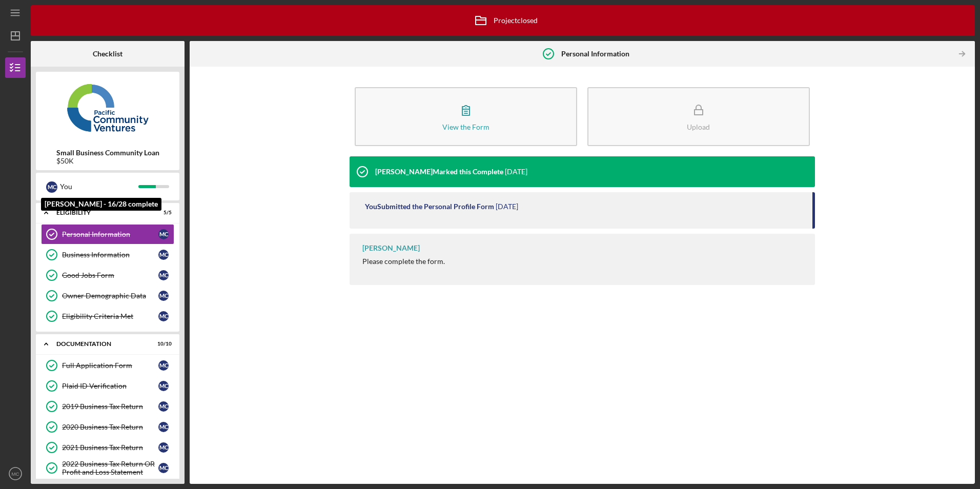  What do you see at coordinates (108, 108) in the screenshot?
I see `img: Product logo` at bounding box center [108, 108].